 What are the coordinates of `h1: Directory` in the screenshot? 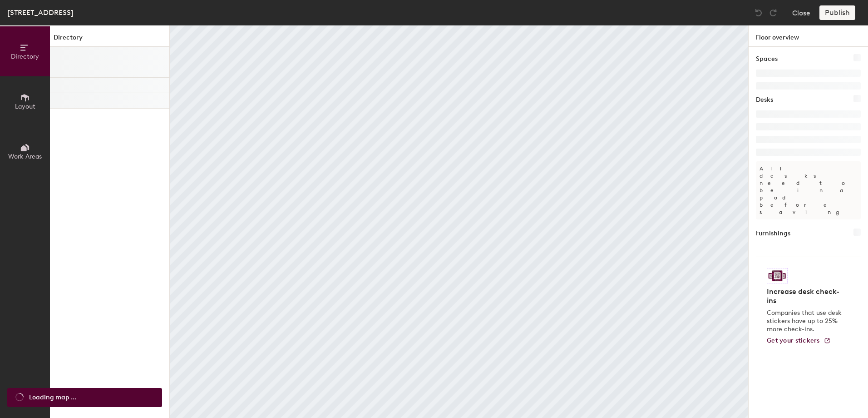 It's located at (110, 39).